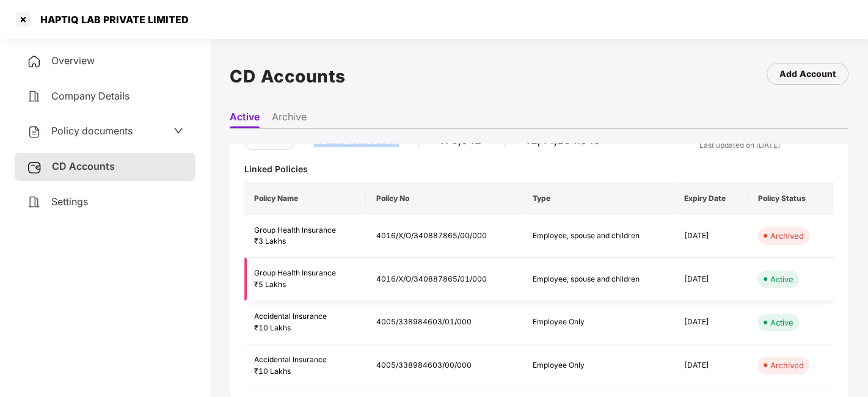 The image size is (868, 397). Describe the element at coordinates (808, 74) in the screenshot. I see `div: Add Account` at that location.